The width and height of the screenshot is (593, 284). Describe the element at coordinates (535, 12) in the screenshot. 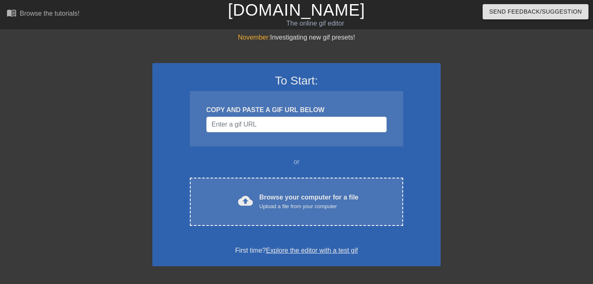

I see `span: Send Feedback/Suggestion` at that location.